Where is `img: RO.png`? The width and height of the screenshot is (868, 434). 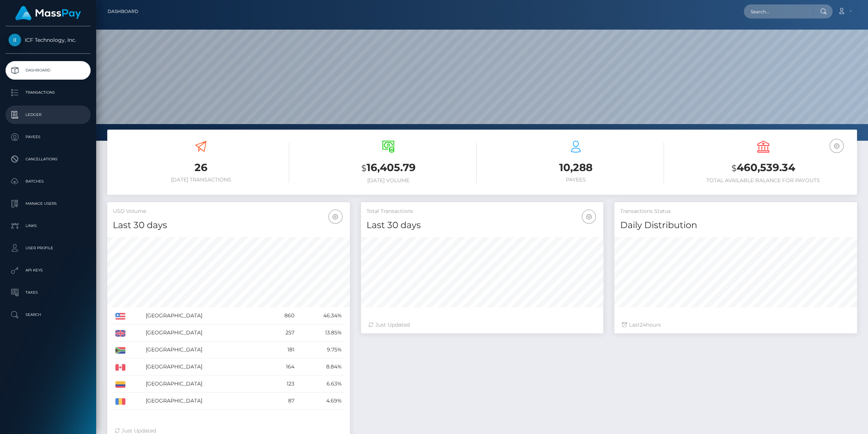 img: RO.png is located at coordinates (120, 401).